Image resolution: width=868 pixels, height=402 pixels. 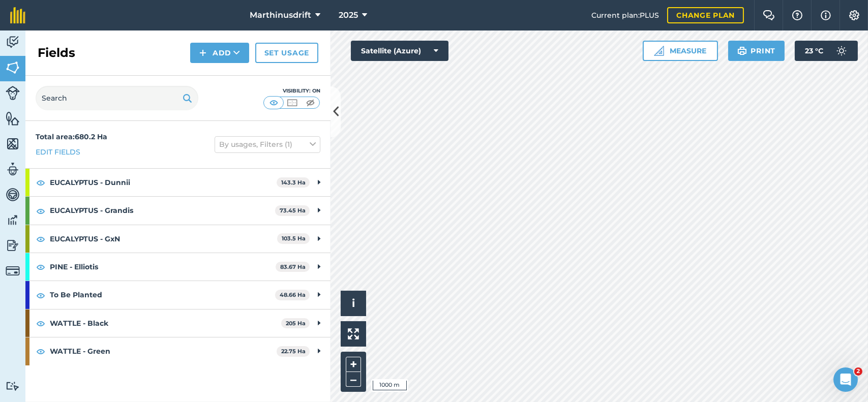 I want to click on strong: 83.67 Ha, so click(x=293, y=267).